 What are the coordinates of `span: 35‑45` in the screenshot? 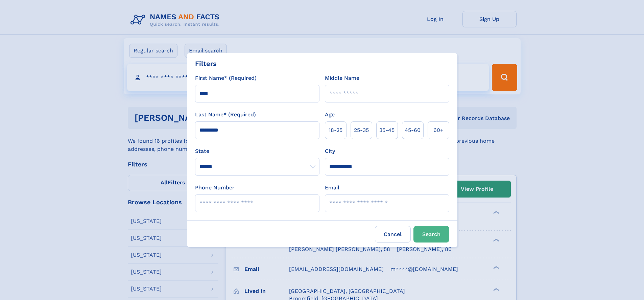 It's located at (387, 130).